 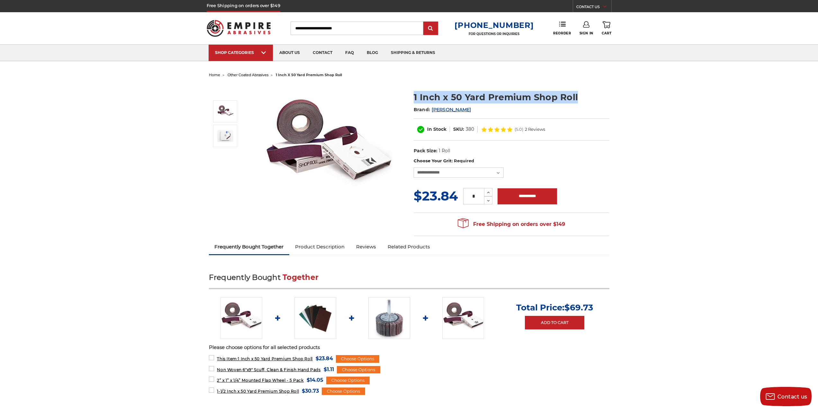 I want to click on a: Related Products, so click(x=409, y=247).